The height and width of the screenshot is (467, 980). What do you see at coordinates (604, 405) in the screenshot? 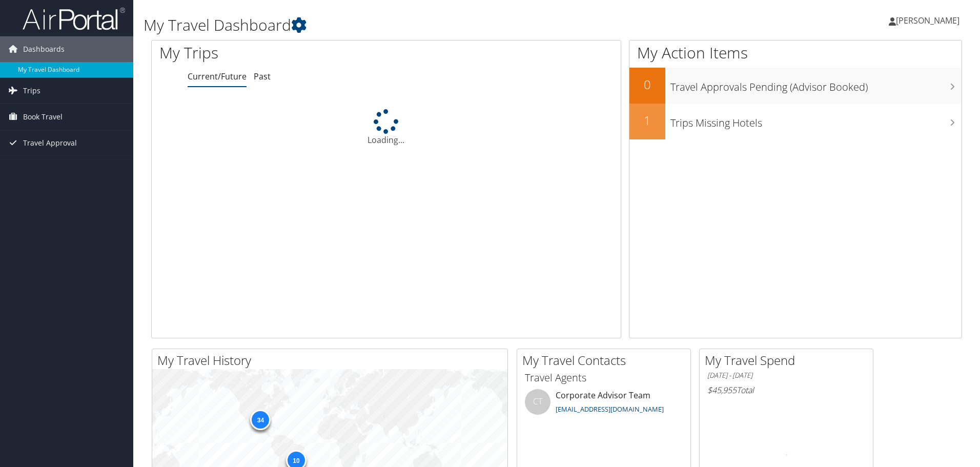
I see `li: Corporate Advisor Team` at bounding box center [604, 405].